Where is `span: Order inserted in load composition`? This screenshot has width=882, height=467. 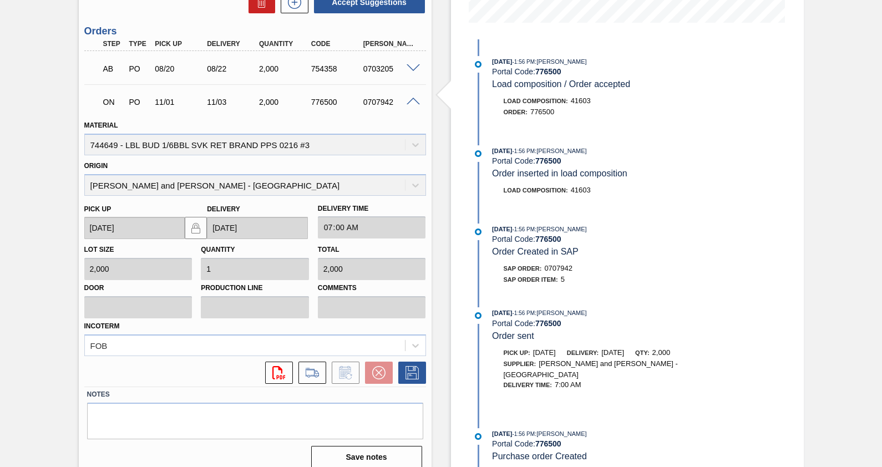 span: Order inserted in load composition is located at coordinates (560, 173).